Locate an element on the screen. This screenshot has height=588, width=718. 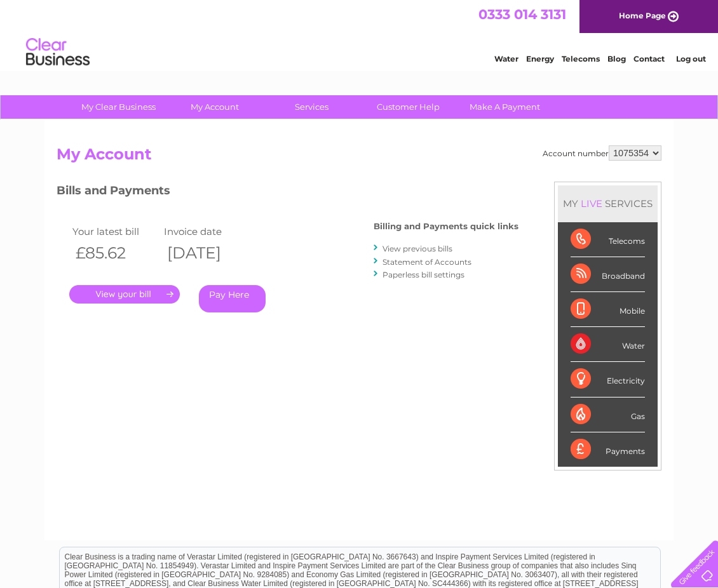
h2: My Account is located at coordinates (359, 158).